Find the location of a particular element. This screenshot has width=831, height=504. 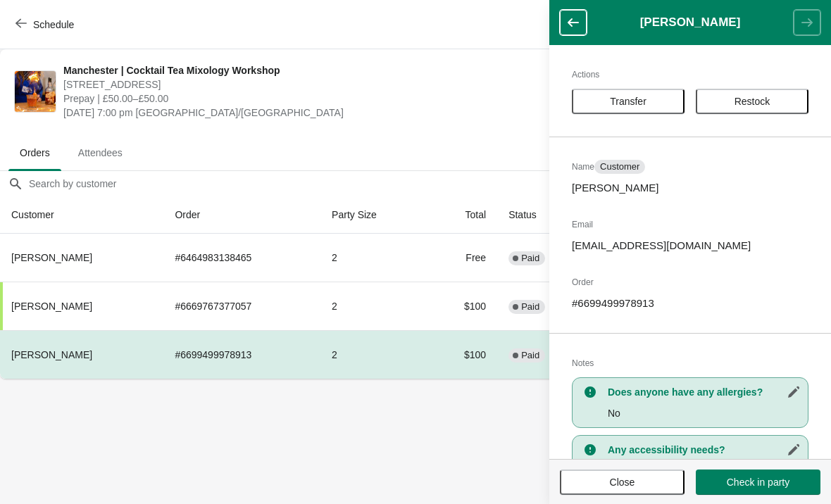

span: Attendees is located at coordinates (100, 153).